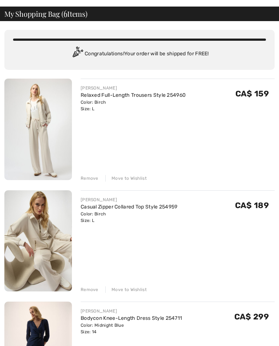 This screenshot has width=279, height=346. What do you see at coordinates (131, 328) in the screenshot?
I see `div: Color: Midnight Blue Size: 14` at bounding box center [131, 328].